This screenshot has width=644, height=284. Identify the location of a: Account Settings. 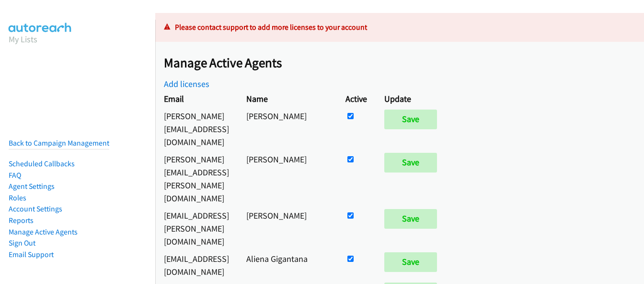
(35, 208).